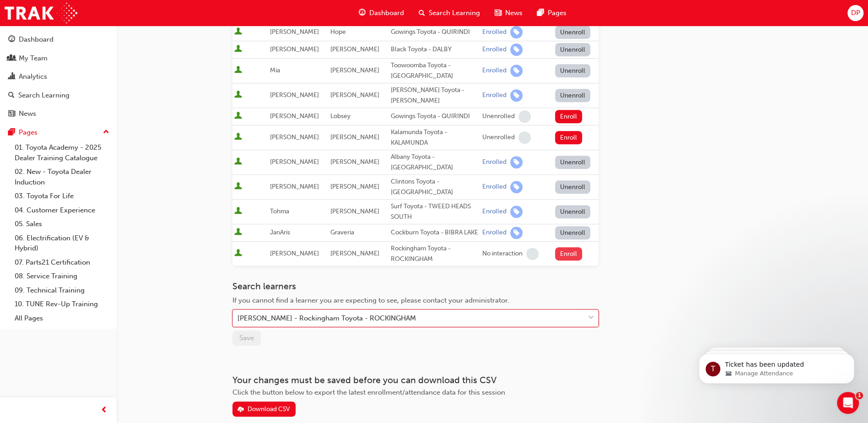 Image resolution: width=868 pixels, height=423 pixels. I want to click on span: DP, so click(855, 13).